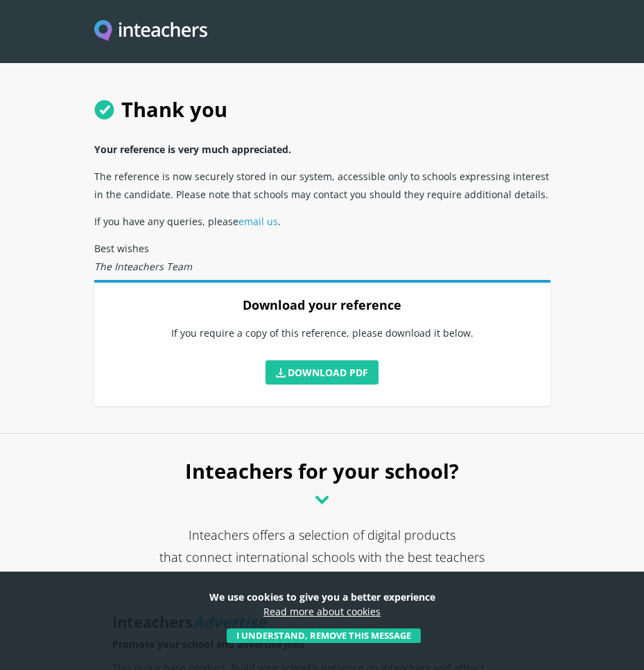 The width and height of the screenshot is (644, 670). What do you see at coordinates (324, 636) in the screenshot?
I see `button: I understand, remove this message` at bounding box center [324, 636].